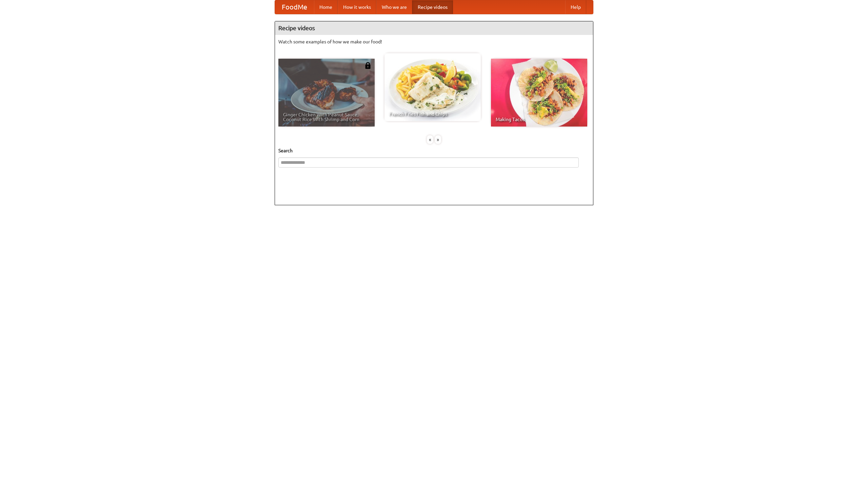 The image size is (868, 480). What do you see at coordinates (576, 7) in the screenshot?
I see `a: Help` at bounding box center [576, 7].